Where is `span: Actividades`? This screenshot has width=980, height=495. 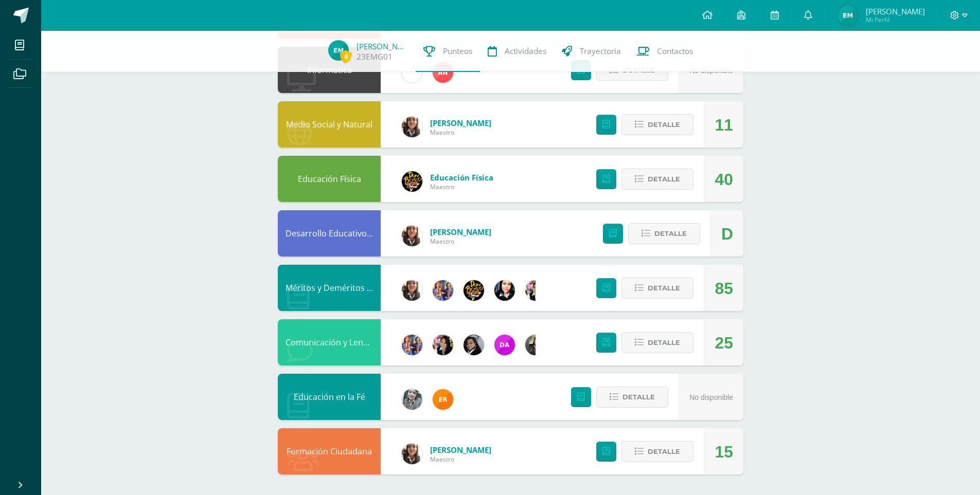
span: Actividades is located at coordinates (525, 51).